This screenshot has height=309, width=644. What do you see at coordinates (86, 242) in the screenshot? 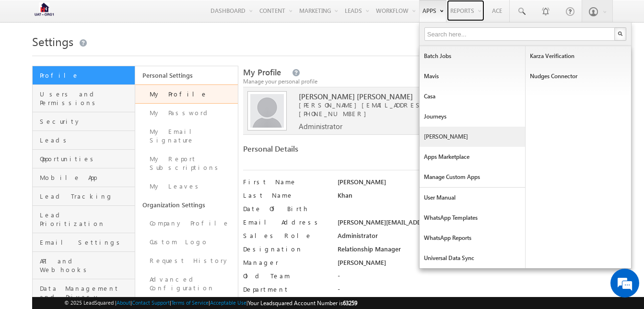
I see `span: Email Settings` at bounding box center [86, 242].